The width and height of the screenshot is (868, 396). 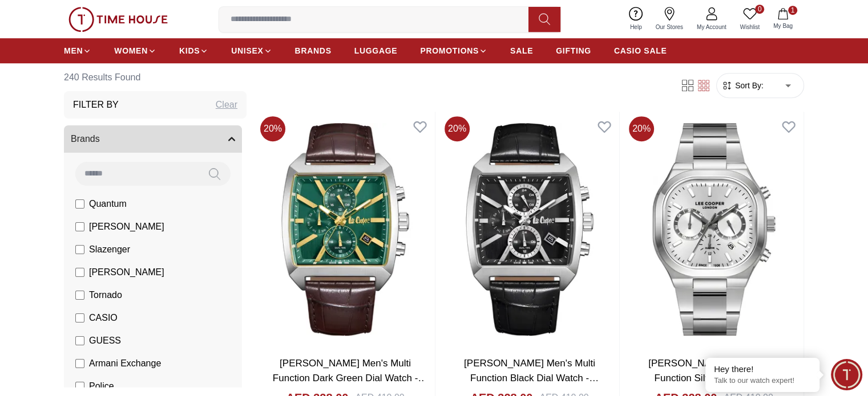 I want to click on span: Wishlist, so click(x=750, y=26).